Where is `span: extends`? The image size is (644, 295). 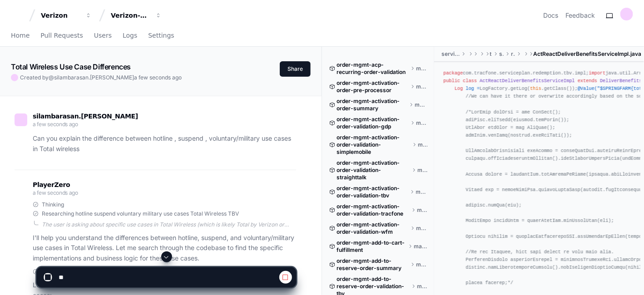
span: extends is located at coordinates (587, 81).